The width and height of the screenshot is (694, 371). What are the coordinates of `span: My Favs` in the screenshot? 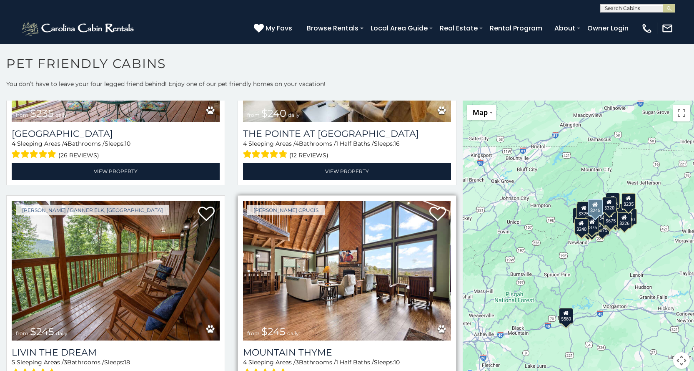 It's located at (279, 28).